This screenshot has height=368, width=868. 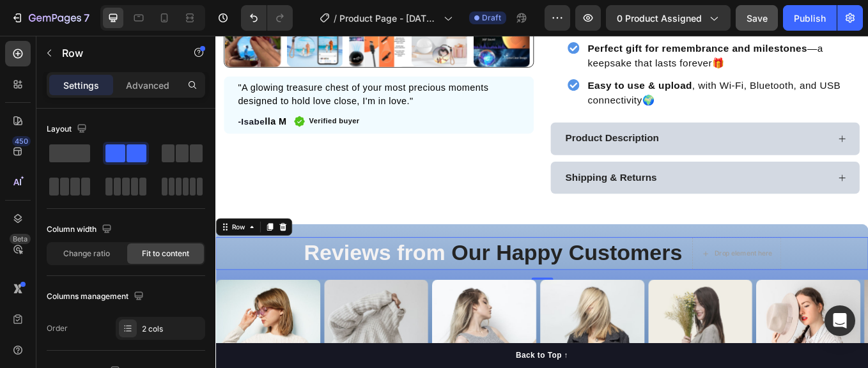 I want to click on span: Our Happy Customers, so click(x=412, y=255).